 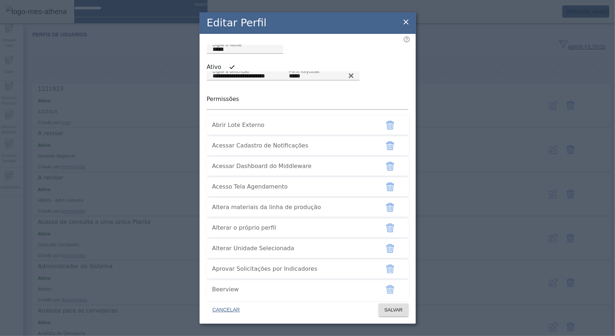 I want to click on span: Altera materiais da linha de produção, so click(x=293, y=207).